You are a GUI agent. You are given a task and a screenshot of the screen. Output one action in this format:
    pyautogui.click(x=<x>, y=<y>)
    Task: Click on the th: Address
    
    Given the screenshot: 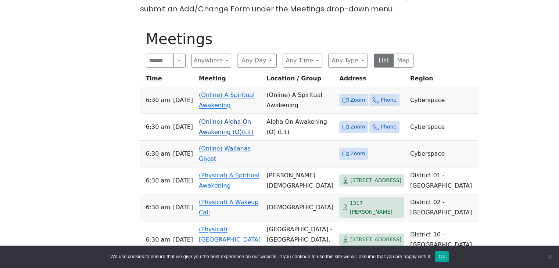 What is the action you would take?
    pyautogui.click(x=371, y=80)
    